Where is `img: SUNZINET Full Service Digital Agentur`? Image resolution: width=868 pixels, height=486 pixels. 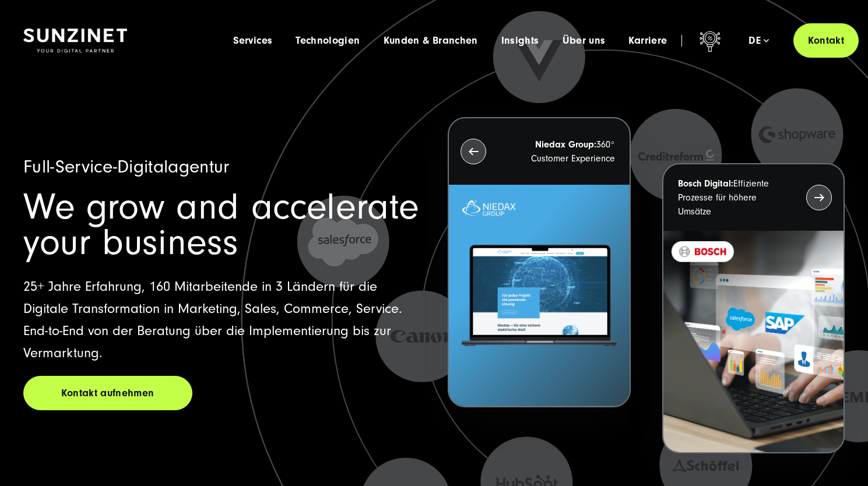 img: SUNZINET Full Service Digital Agentur is located at coordinates (75, 41).